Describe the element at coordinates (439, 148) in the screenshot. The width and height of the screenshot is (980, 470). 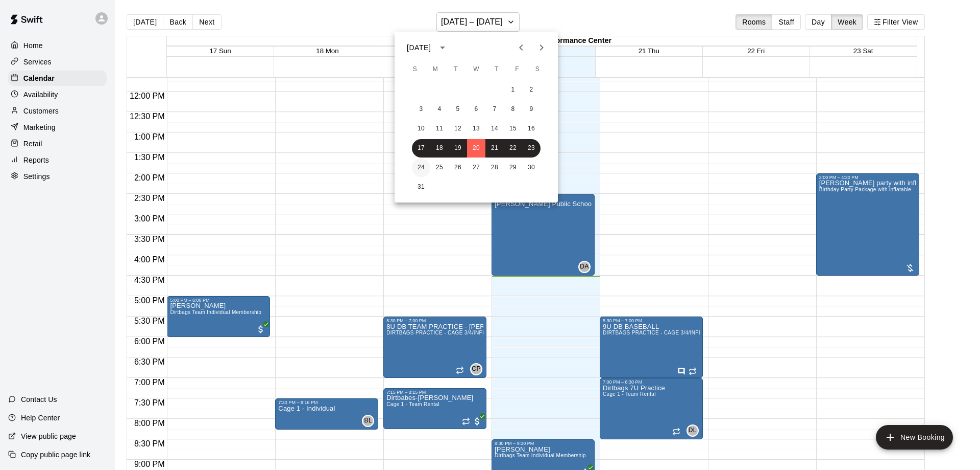
I see `button: 18` at that location.